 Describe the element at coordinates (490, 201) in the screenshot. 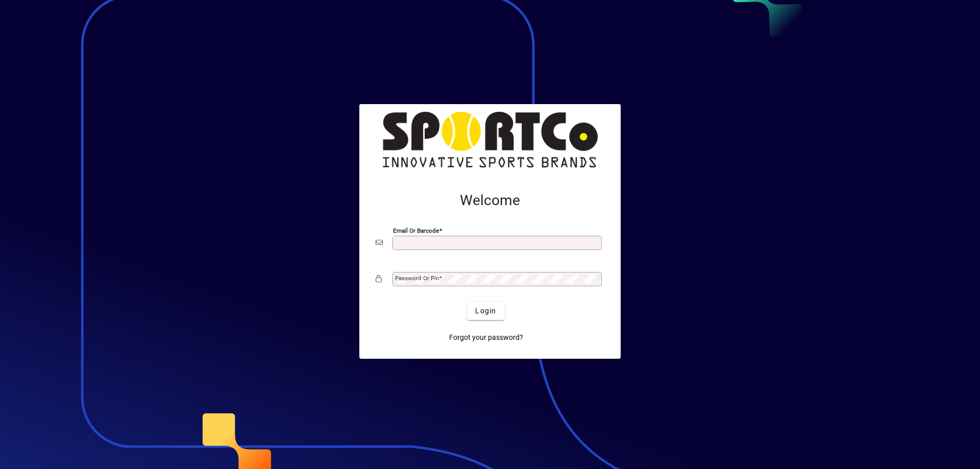

I see `h2: Welcome` at that location.